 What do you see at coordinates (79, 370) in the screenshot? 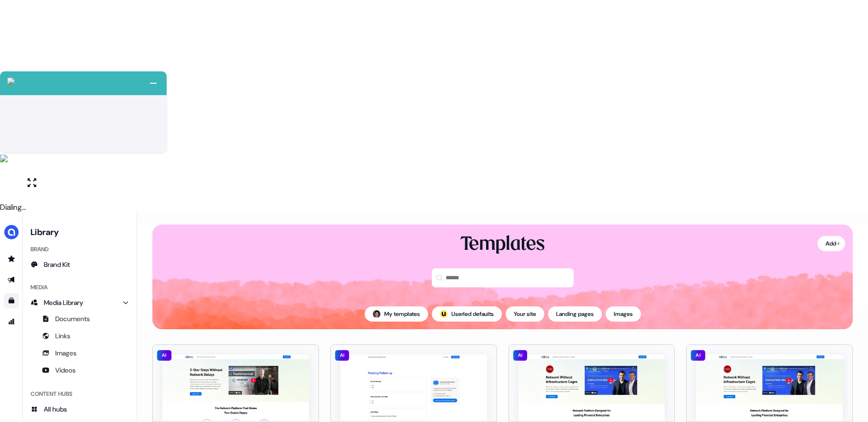
I see `a: Videos` at bounding box center [79, 370].